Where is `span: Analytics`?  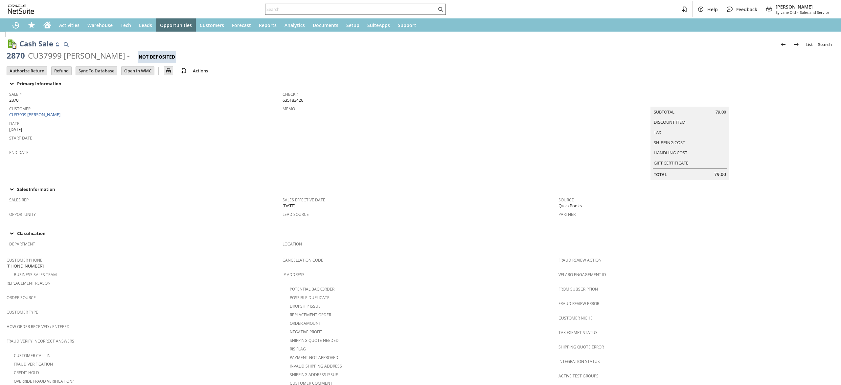 span: Analytics is located at coordinates (295, 25).